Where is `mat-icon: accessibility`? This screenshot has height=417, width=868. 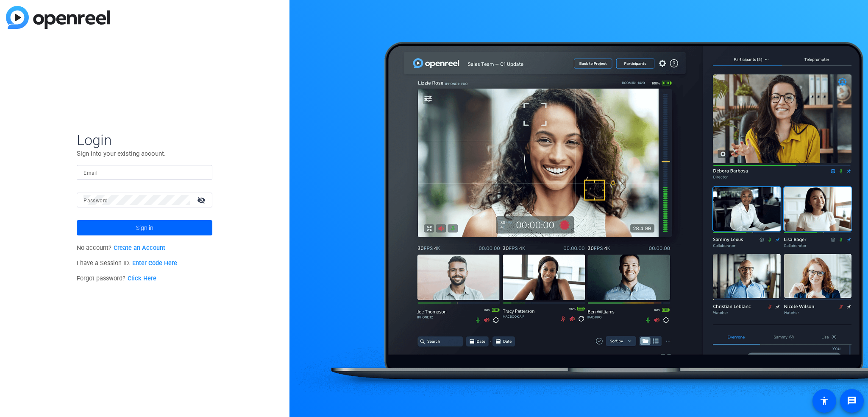 mat-icon: accessibility is located at coordinates (825, 401).